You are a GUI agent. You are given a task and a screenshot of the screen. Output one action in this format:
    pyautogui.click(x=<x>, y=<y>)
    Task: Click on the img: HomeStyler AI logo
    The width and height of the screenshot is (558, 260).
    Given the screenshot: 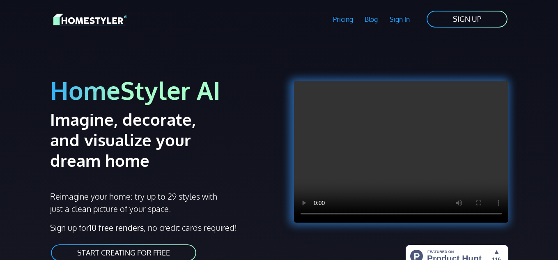 What is the action you would take?
    pyautogui.click(x=90, y=19)
    